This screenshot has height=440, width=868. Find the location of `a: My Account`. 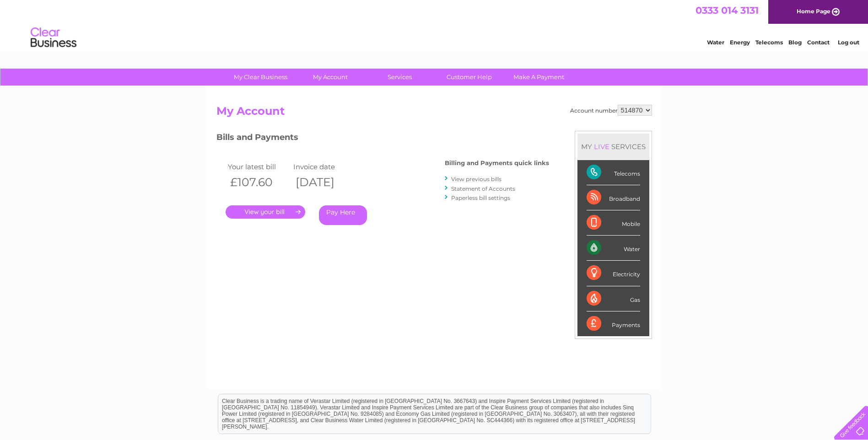

a: My Account is located at coordinates (330, 77).